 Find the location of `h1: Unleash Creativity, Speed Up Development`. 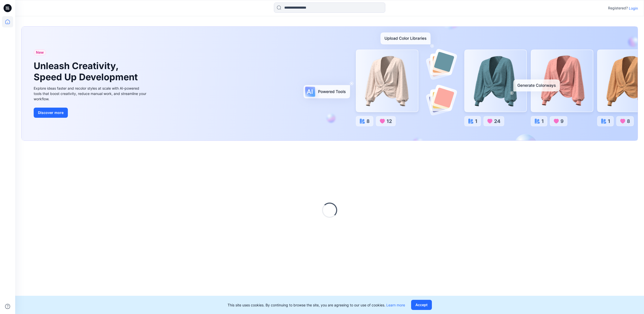

h1: Unleash Creativity, Speed Up Development is located at coordinates (87, 72).